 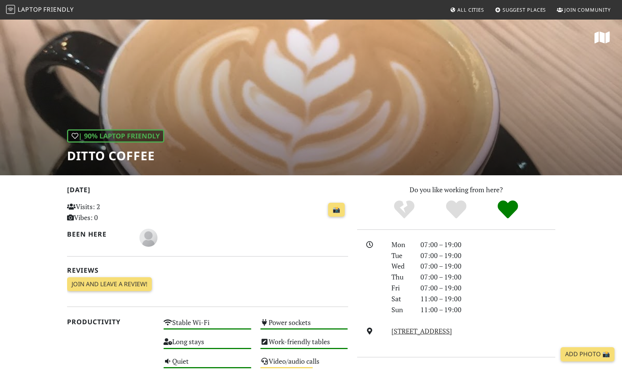 What do you see at coordinates (116, 136) in the screenshot?
I see `div: | 90% Laptop Friendly` at bounding box center [116, 136].